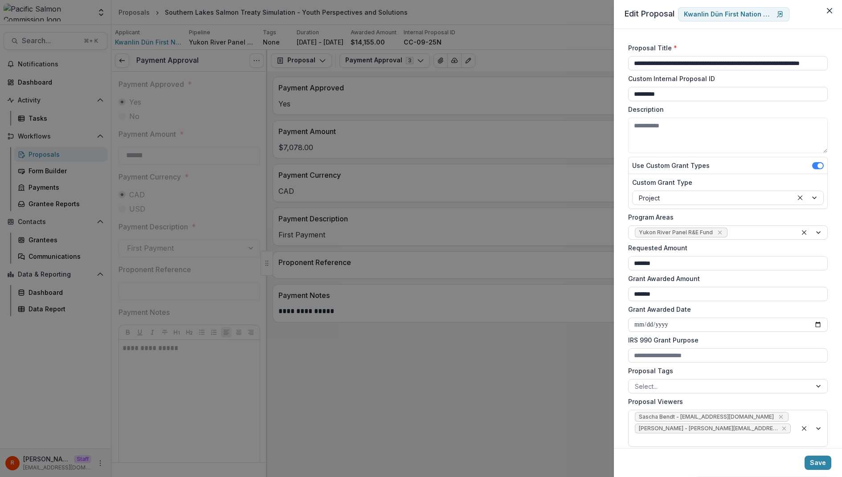 The height and width of the screenshot is (477, 842). Describe the element at coordinates (650, 13) in the screenshot. I see `span: Edit Proposal` at that location.